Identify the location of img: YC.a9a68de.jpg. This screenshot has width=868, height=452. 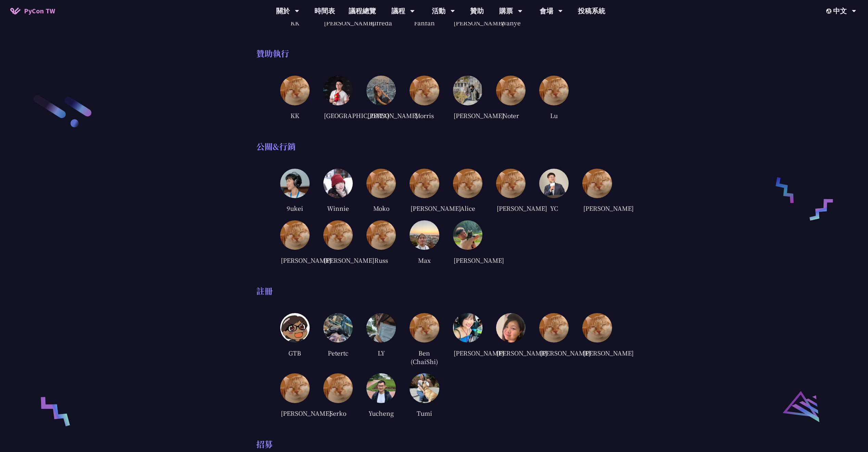
(554, 184).